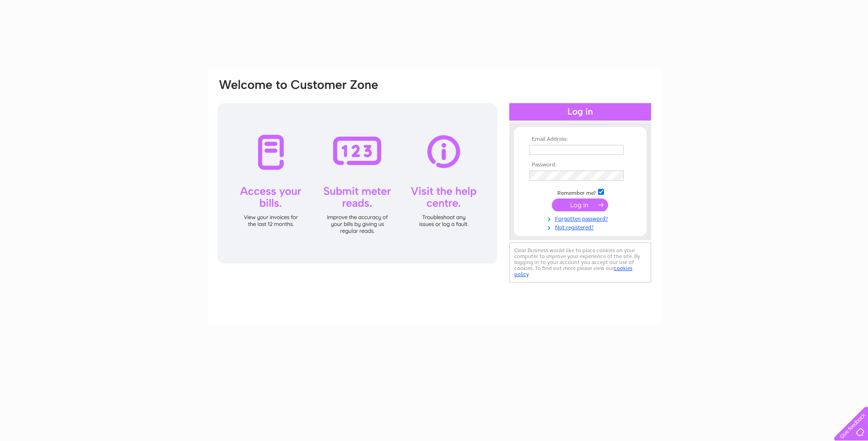 Image resolution: width=868 pixels, height=441 pixels. What do you see at coordinates (574, 271) in the screenshot?
I see `a: cookies policy` at bounding box center [574, 271].